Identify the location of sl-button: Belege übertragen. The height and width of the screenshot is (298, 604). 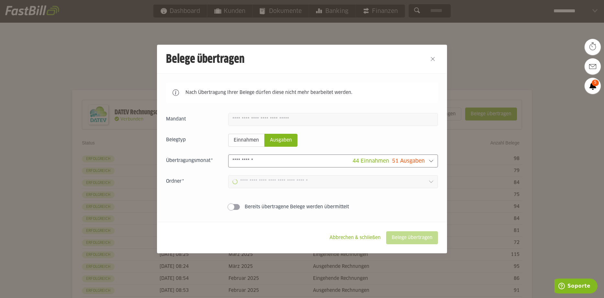
(412, 238).